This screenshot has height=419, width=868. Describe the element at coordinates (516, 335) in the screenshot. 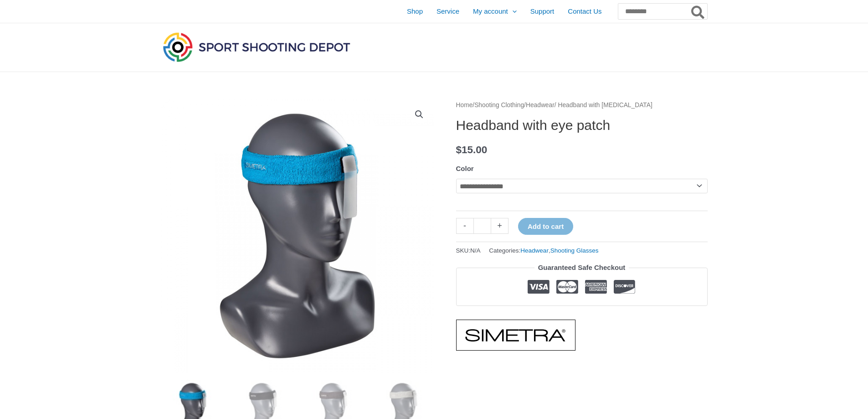

I see `a: SIMETRA` at that location.